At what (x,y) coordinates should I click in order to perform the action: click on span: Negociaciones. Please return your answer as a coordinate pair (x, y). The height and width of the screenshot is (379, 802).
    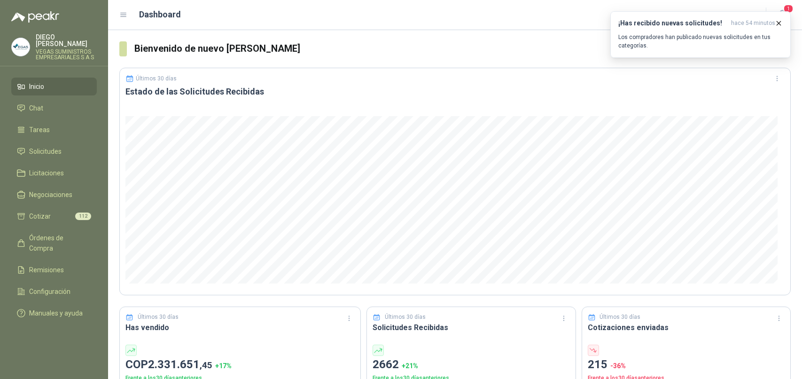
    Looking at the image, I should click on (51, 195).